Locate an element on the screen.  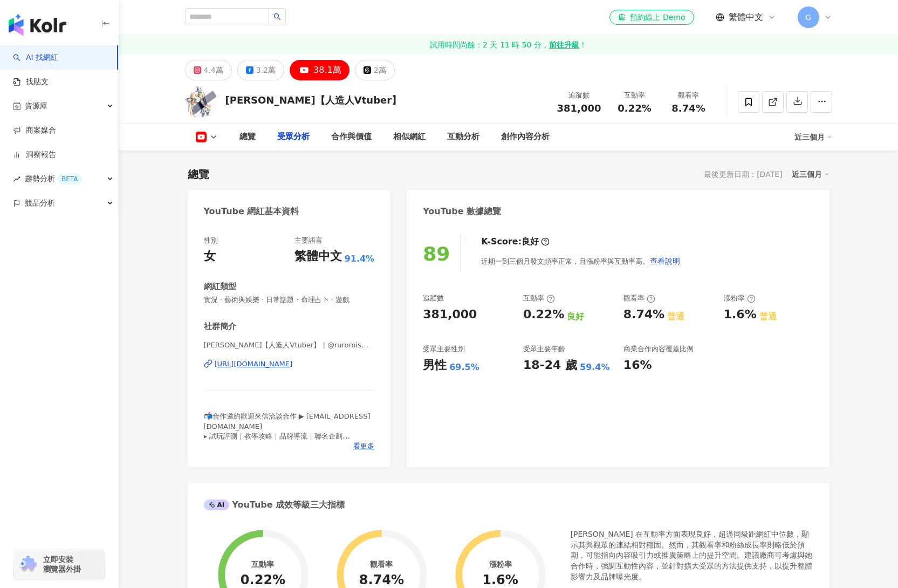
span: rise is located at coordinates (17, 179).